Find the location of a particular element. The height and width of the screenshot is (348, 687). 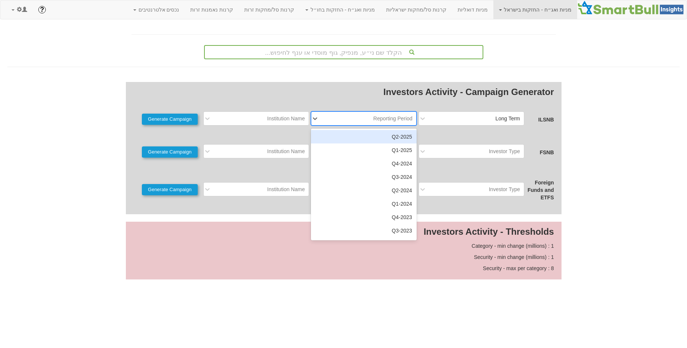

p: Security - max per category : 8 is located at coordinates (344, 268).